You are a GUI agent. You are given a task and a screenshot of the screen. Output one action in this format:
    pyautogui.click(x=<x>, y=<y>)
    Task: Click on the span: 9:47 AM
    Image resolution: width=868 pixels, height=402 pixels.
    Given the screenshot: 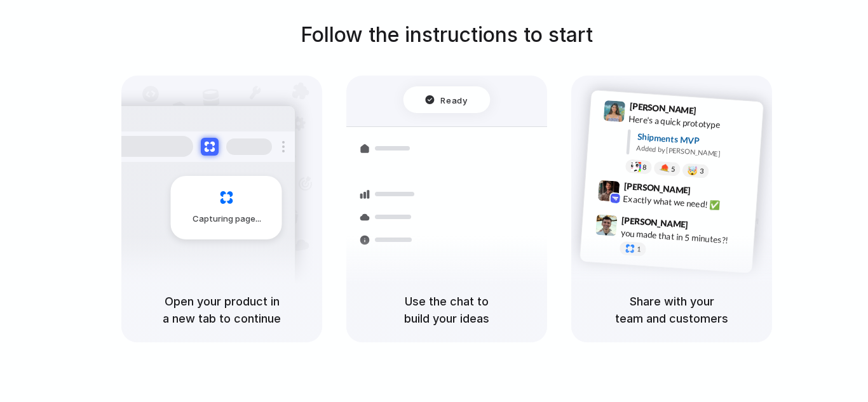 What is the action you would take?
    pyautogui.click(x=705, y=226)
    